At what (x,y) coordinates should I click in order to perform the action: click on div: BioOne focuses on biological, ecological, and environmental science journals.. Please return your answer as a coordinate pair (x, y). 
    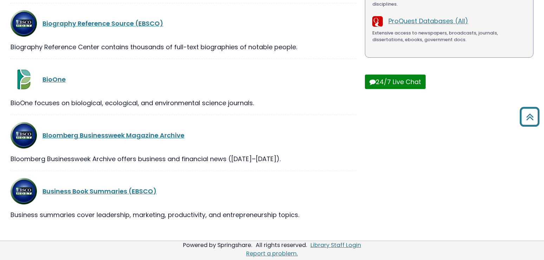
    Looking at the image, I should click on (183, 103).